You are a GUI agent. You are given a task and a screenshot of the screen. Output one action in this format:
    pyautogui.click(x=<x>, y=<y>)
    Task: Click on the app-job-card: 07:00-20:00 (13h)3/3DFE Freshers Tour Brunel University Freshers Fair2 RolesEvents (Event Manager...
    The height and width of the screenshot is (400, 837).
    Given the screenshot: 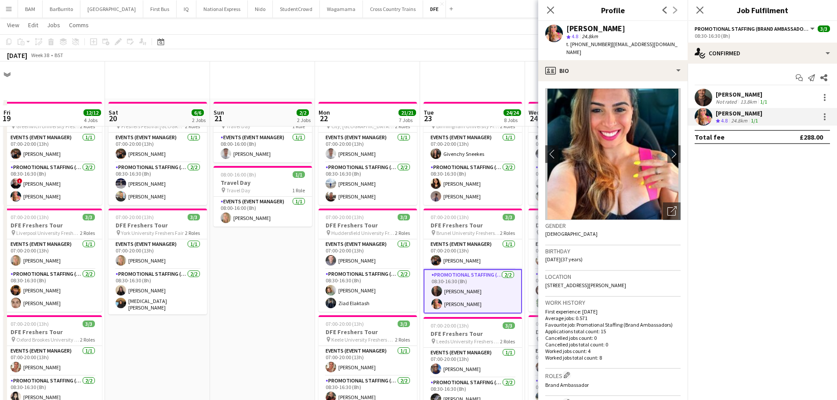 What is the action you would take?
    pyautogui.click(x=473, y=261)
    